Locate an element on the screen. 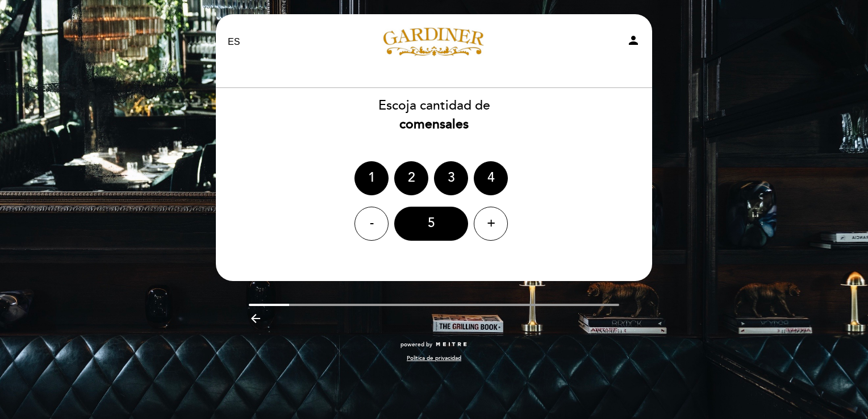 The width and height of the screenshot is (868, 419). b: comensales is located at coordinates (434, 124).